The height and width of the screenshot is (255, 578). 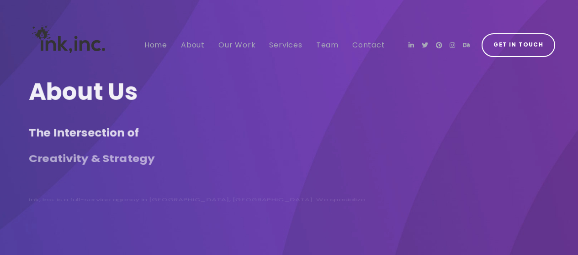 What do you see at coordinates (237, 45) in the screenshot?
I see `span: Our Work` at bounding box center [237, 45].